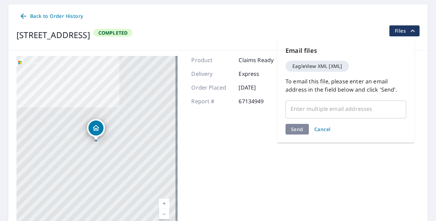 Image resolution: width=436 pixels, height=221 pixels. Describe the element at coordinates (164, 214) in the screenshot. I see `a: Current Level 17, Zoom Out` at that location.